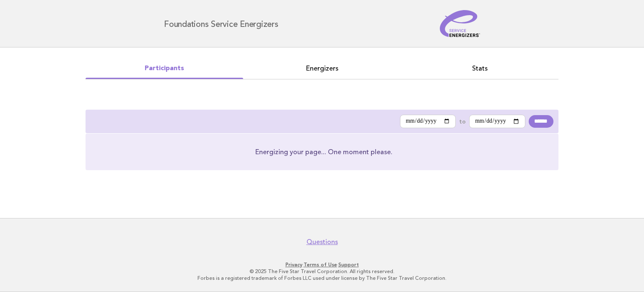 This screenshot has width=644, height=292. Describe the element at coordinates (322, 278) in the screenshot. I see `p: Forbes is a registered trademark of Forbes LLC used under license by The Five Star Travel Corpora...` at that location.